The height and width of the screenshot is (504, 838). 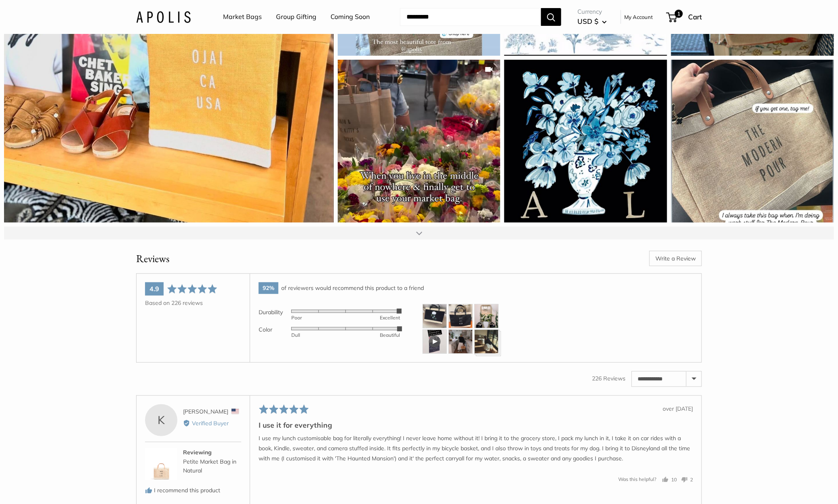 I want to click on p: I use my lunch customisable bag for literally everything! I never leave home without it! I bring ..., so click(x=475, y=449).